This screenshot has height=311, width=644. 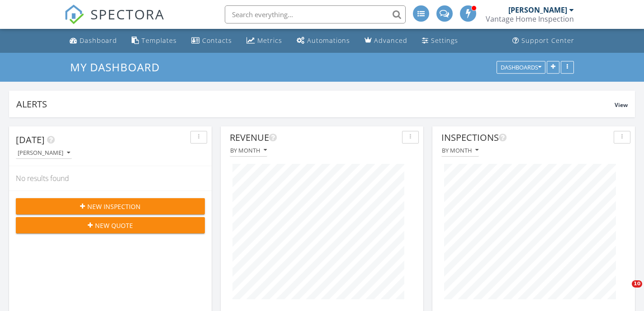 I want to click on a: Dashboard, so click(x=93, y=41).